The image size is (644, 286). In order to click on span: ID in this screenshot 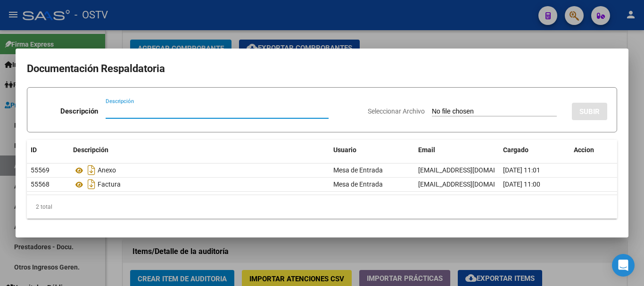, I will do `click(33, 150)`.